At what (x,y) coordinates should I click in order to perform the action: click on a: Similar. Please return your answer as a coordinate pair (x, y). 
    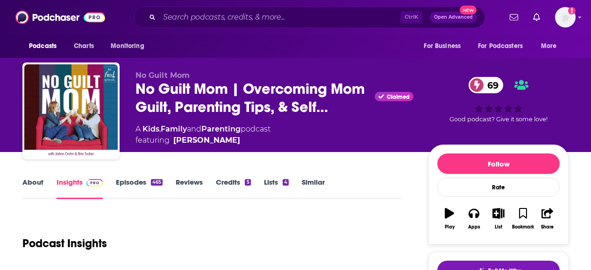
    Looking at the image, I should click on (313, 189).